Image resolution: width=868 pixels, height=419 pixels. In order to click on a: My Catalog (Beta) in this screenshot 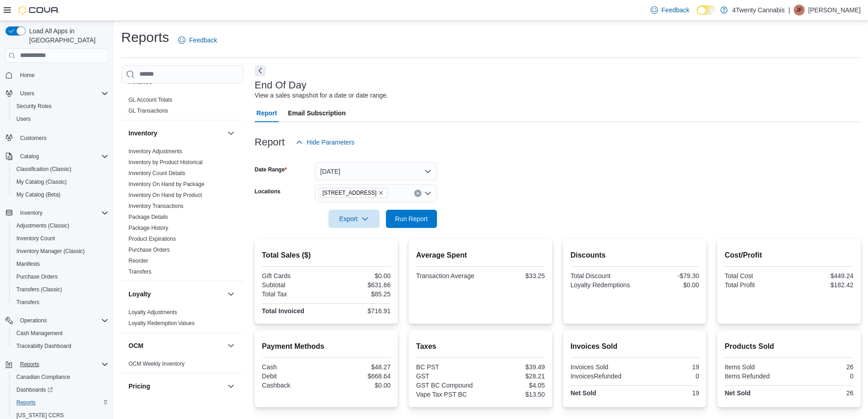, I will do `click(38, 195)`.